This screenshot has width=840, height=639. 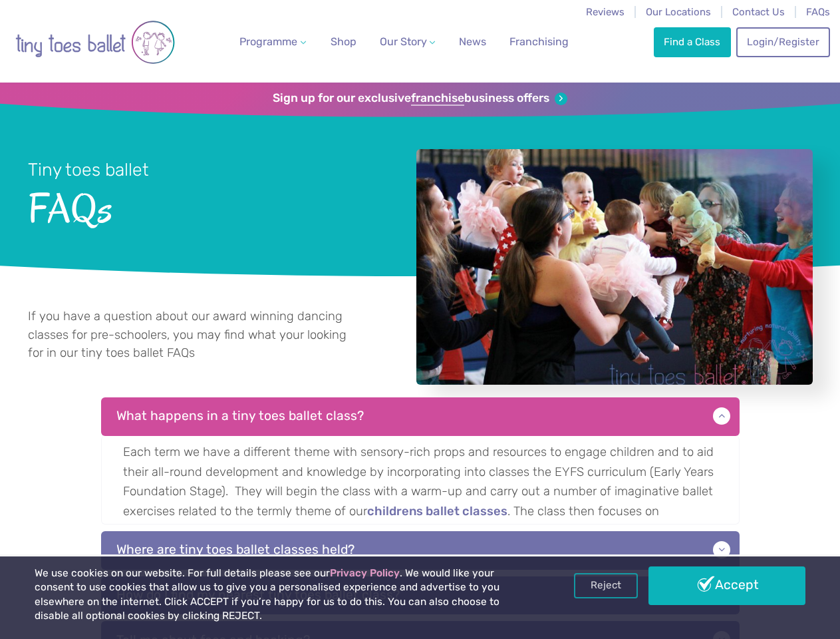 What do you see at coordinates (407, 42) in the screenshot?
I see `a: Our Story` at bounding box center [407, 42].